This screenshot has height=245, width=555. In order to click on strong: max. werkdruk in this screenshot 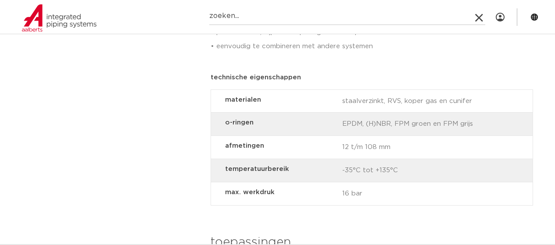, I will do `click(280, 192)`.